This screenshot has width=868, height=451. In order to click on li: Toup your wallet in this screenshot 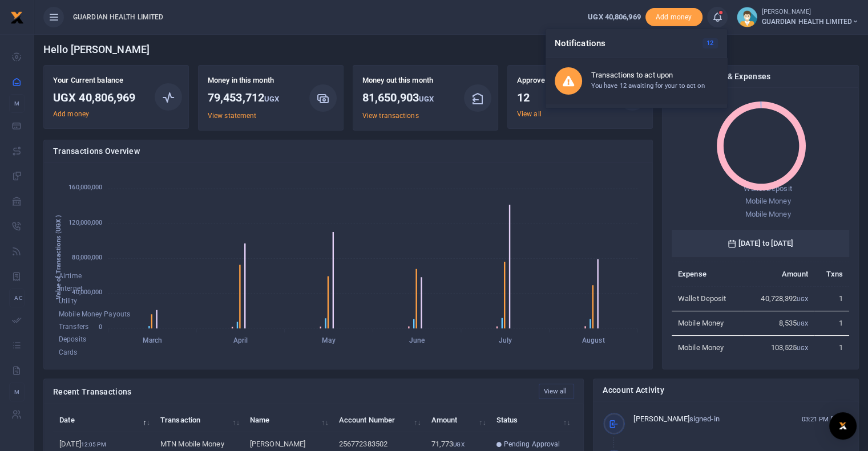, I will do `click(674, 17)`.